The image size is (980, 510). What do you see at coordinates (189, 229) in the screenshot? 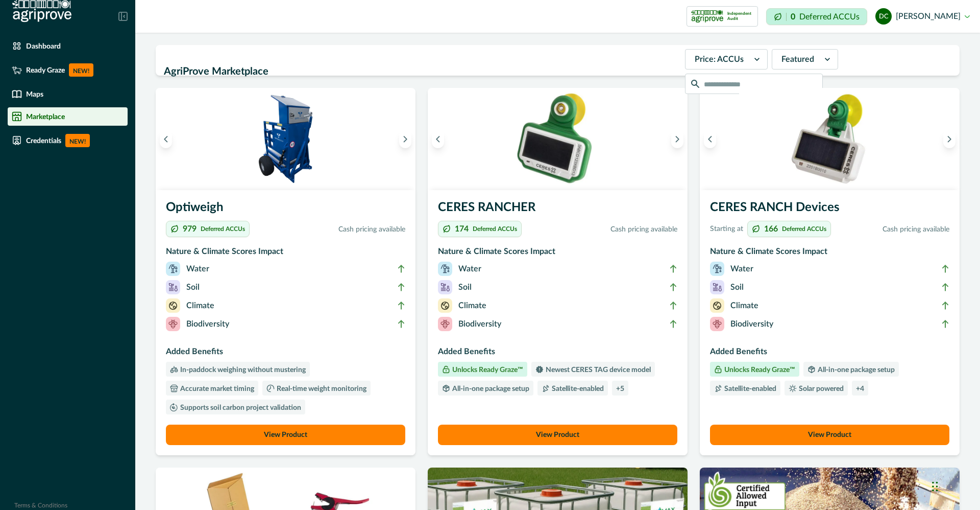
I see `p: 979` at bounding box center [189, 229].